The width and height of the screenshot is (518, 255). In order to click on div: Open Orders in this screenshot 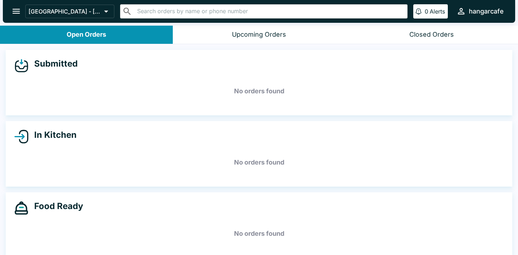, I will do `click(86, 35)`.